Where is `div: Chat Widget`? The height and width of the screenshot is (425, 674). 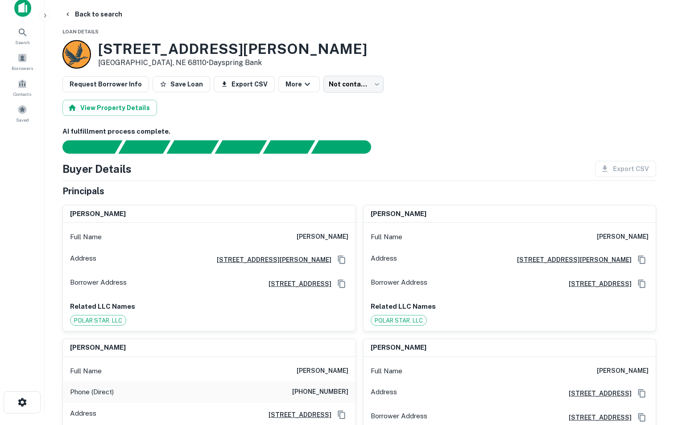 div: Chat Widget is located at coordinates (652, 375).